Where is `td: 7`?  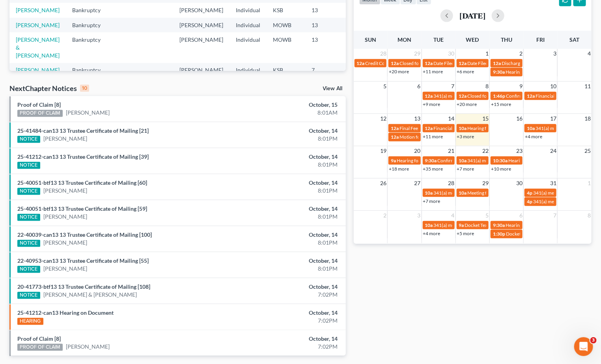 td: 7 is located at coordinates (325, 70).